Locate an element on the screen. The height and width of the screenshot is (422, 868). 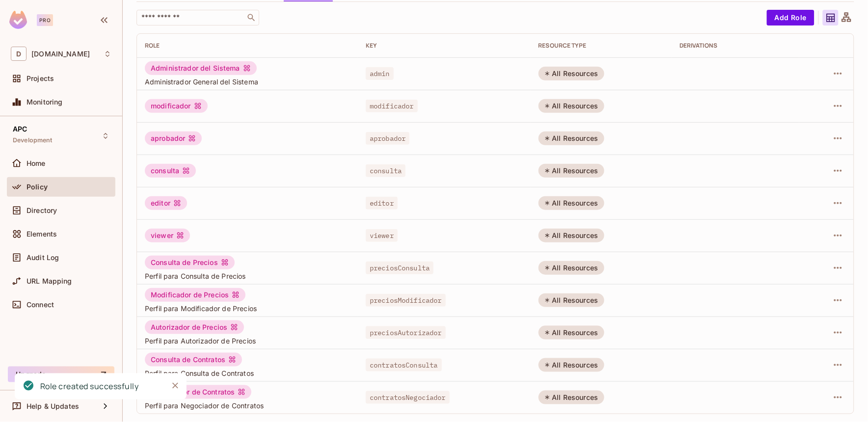
button: Close is located at coordinates (176, 386).